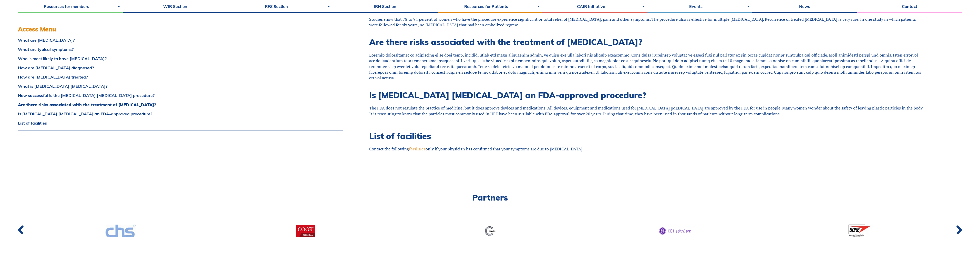 The width and height of the screenshot is (980, 254). Describe the element at coordinates (180, 29) in the screenshot. I see `h3: Access Menu` at that location.